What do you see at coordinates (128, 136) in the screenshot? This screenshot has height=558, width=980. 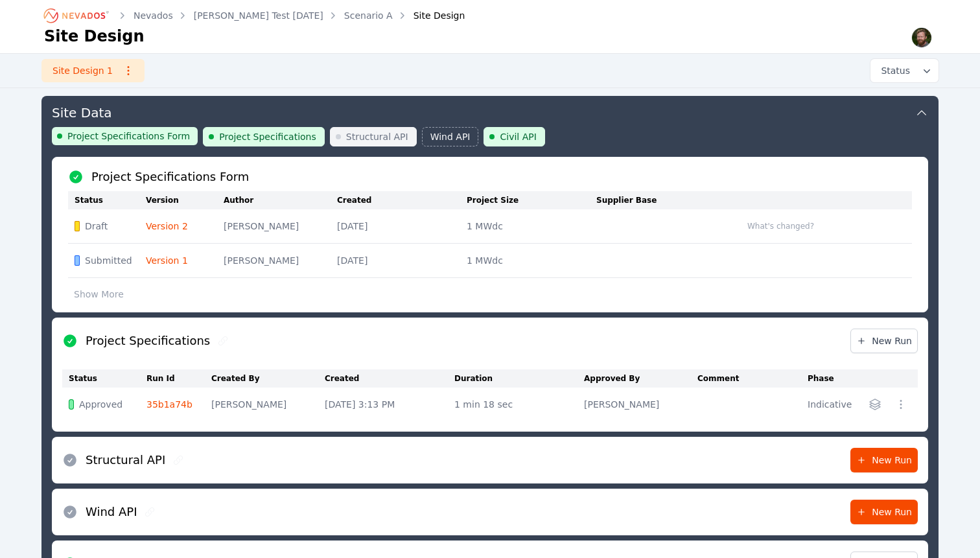 I see `span: Project Specifications Form` at bounding box center [128, 136].